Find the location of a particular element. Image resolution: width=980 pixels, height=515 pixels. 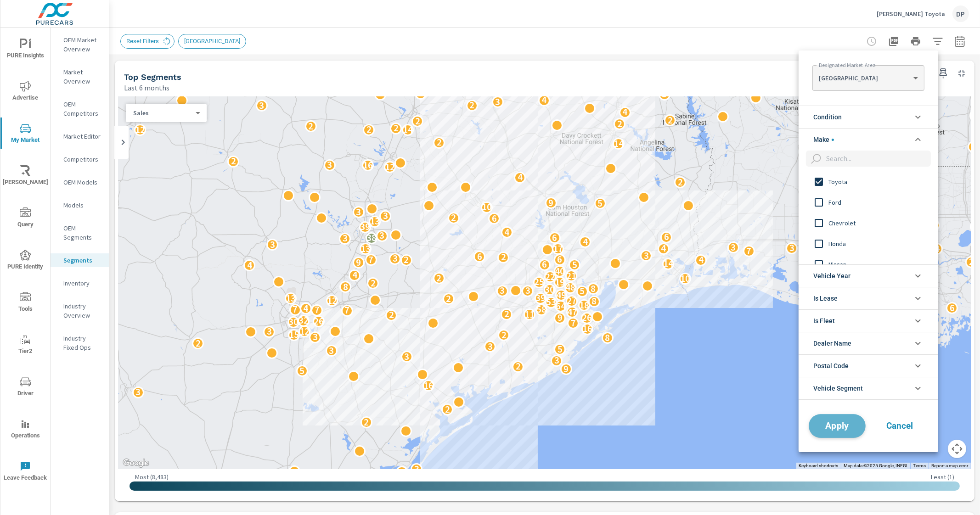

div: Honda is located at coordinates (867, 243).